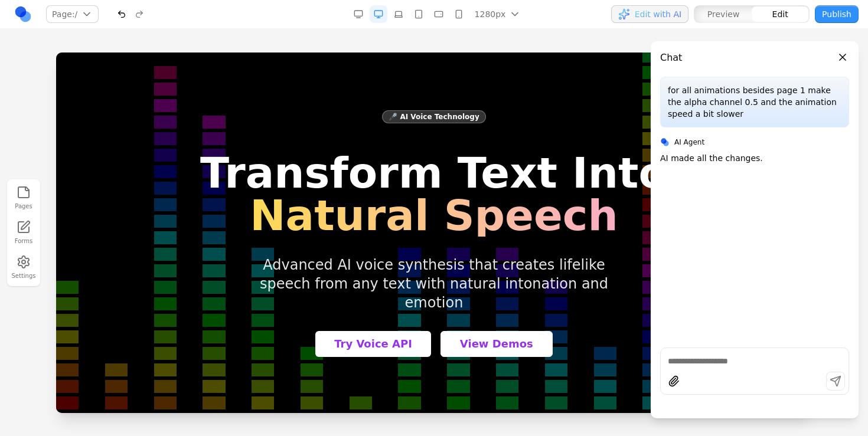  Describe the element at coordinates (780, 14) in the screenshot. I see `span: Edit` at that location.